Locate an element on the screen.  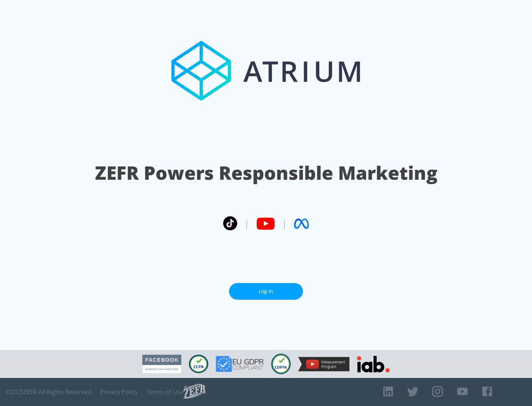
span: © 2025 ZEFR All Rights Reserved is located at coordinates (48, 392).